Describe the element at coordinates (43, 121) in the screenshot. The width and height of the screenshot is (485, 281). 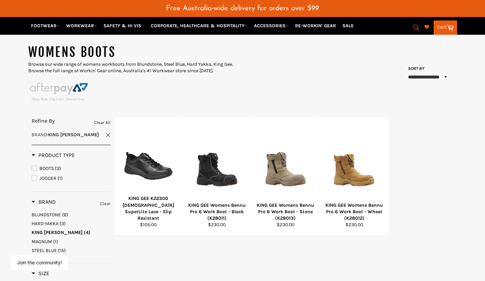
I see `span: Refine By` at that location.